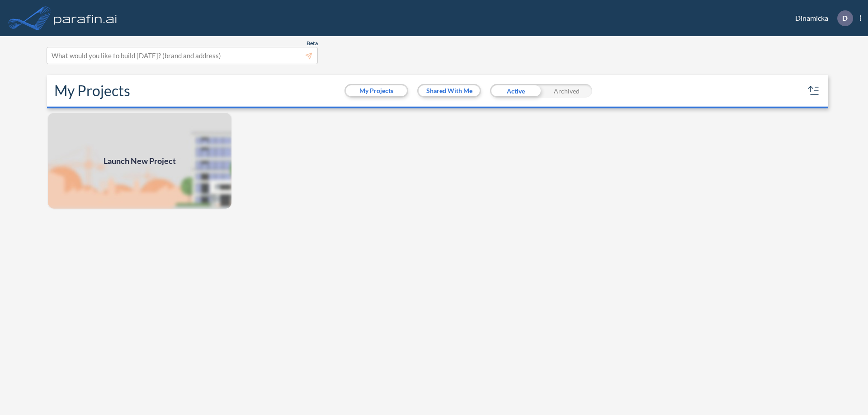 This screenshot has width=868, height=415. What do you see at coordinates (845, 18) in the screenshot?
I see `p: D` at bounding box center [845, 18].